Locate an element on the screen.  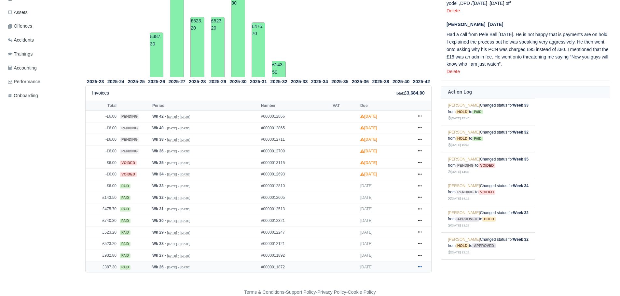
a: Assets is located at coordinates (41, 12).